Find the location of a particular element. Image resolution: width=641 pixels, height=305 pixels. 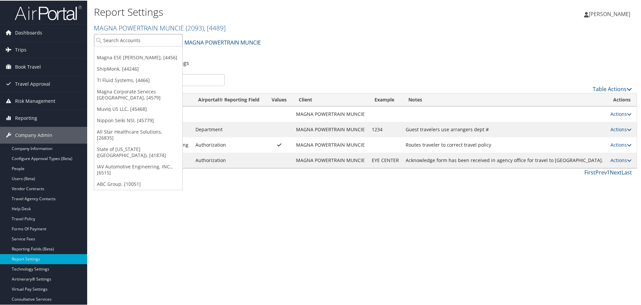

span: Reporting is located at coordinates (26, 118).